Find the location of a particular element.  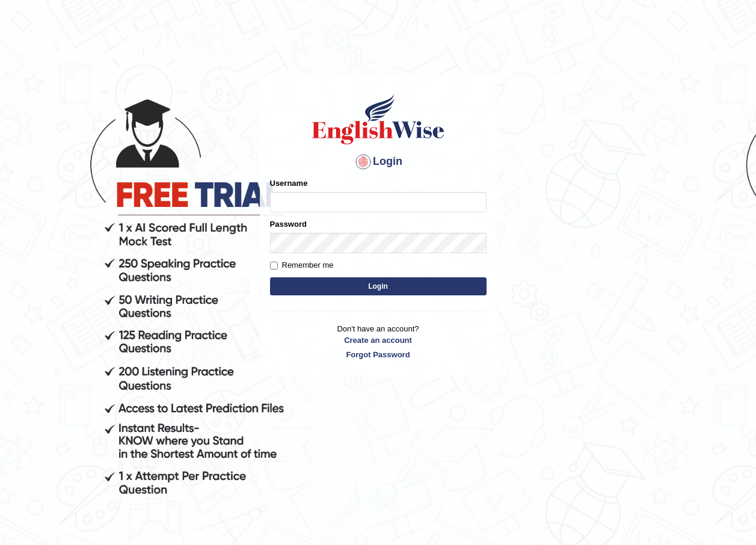

a: Forgot Password is located at coordinates (379, 354).